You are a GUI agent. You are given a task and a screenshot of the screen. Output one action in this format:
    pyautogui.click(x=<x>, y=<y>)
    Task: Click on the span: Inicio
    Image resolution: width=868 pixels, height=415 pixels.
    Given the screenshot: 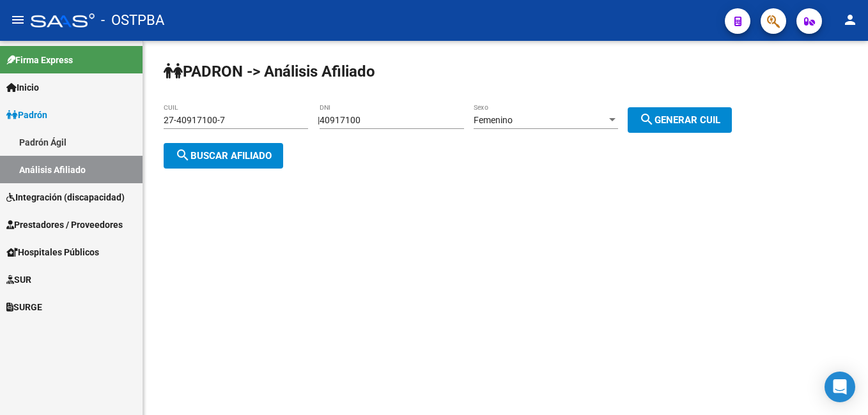 What is the action you would take?
    pyautogui.click(x=23, y=88)
    